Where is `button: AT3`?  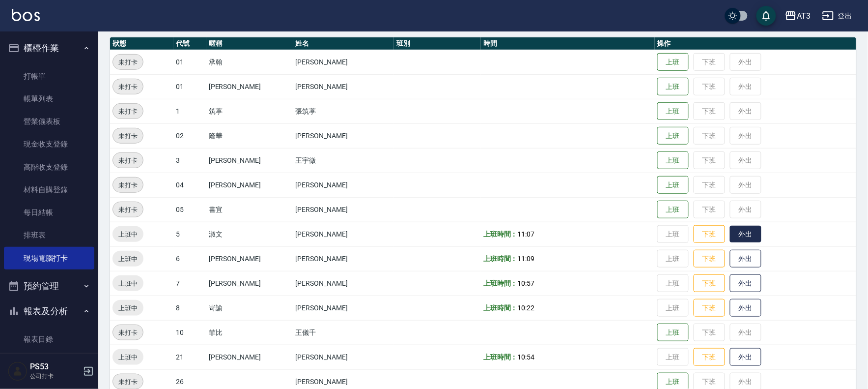 button: AT3 is located at coordinates (797, 16).